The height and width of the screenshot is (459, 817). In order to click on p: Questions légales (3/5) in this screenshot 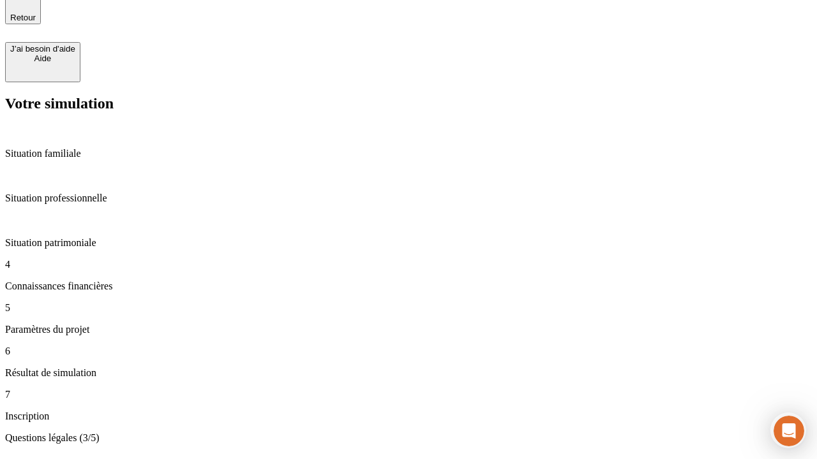, I will do `click(408, 438)`.